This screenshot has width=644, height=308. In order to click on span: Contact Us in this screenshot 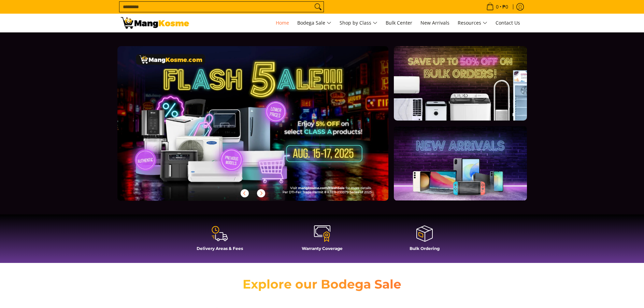, I will do `click(508, 22)`.